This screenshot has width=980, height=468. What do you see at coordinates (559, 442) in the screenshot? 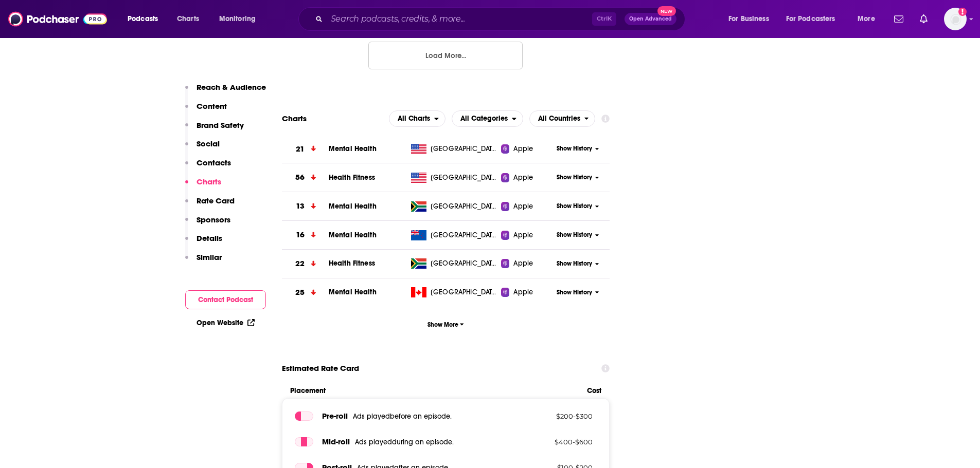
I see `p: $ 400 - $ 600` at bounding box center [559, 442].